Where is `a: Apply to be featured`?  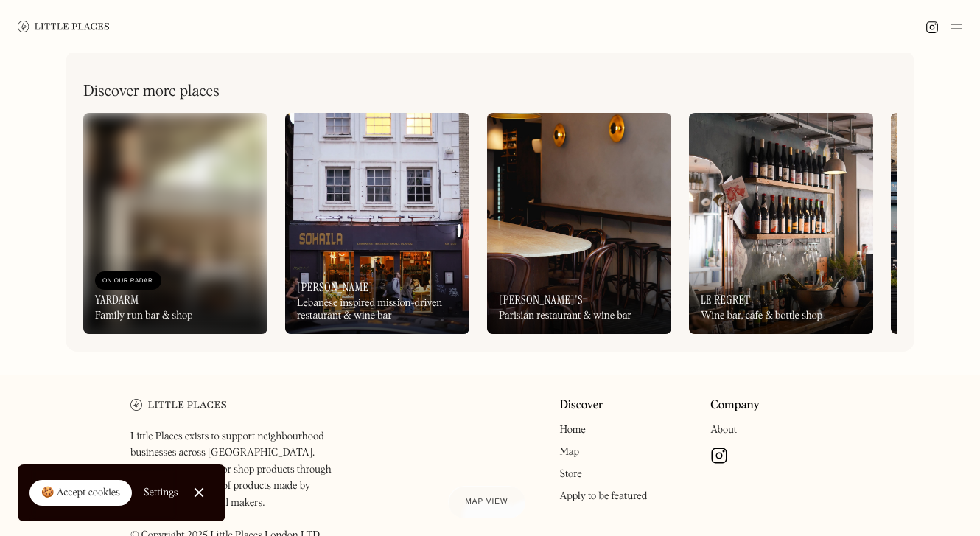 a: Apply to be featured is located at coordinates (602, 496).